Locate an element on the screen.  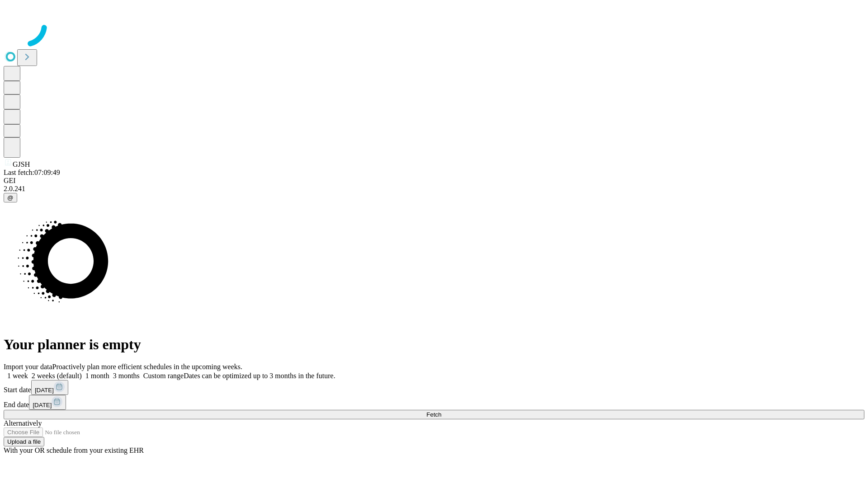
div: 2.0.241 is located at coordinates (434, 189).